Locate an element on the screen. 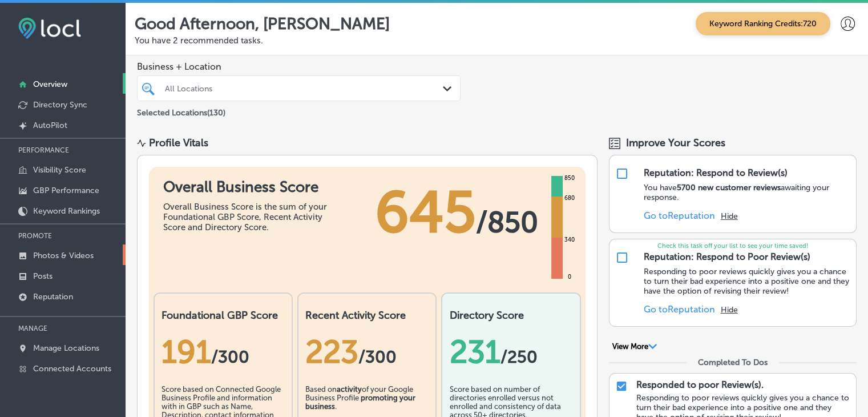 The image size is (868, 417). h2: Directory Score is located at coordinates (511, 315).